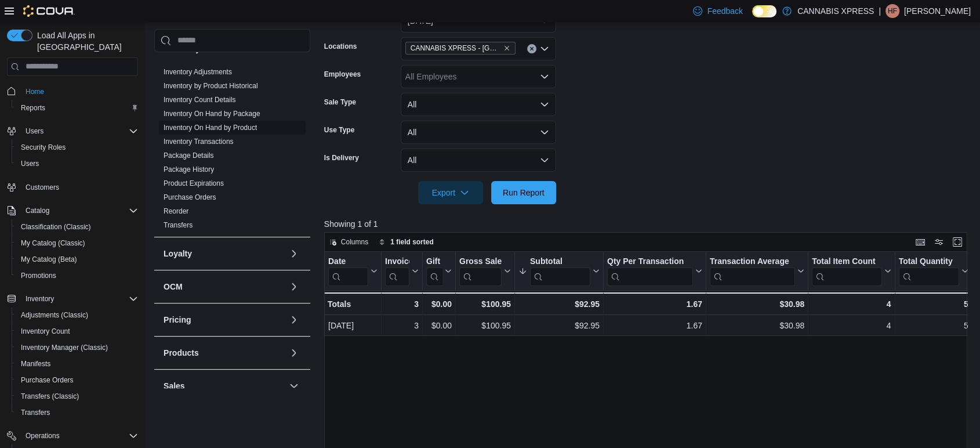 This screenshot has width=980, height=448. What do you see at coordinates (38, 276) in the screenshot?
I see `span: Promotions` at bounding box center [38, 276].